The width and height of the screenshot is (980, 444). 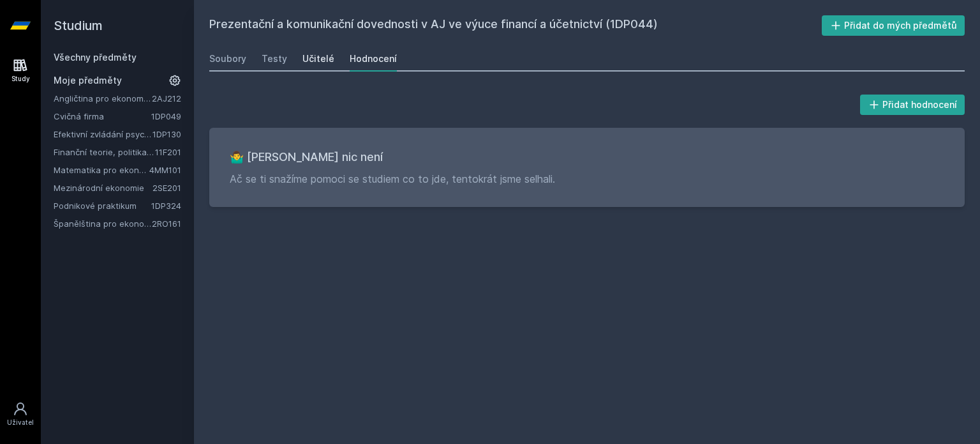 I want to click on a: 2AJ212, so click(x=167, y=98).